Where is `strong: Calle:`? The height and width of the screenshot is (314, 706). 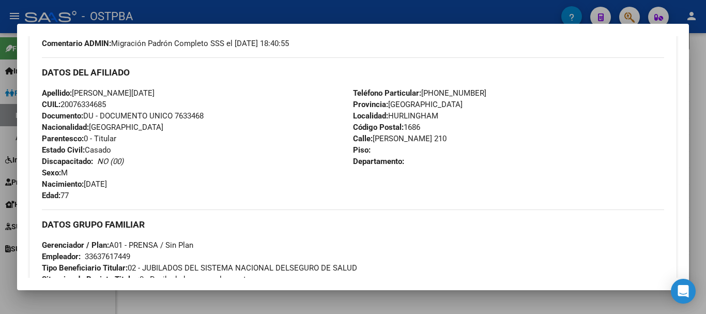
strong: Calle: is located at coordinates (363, 139).